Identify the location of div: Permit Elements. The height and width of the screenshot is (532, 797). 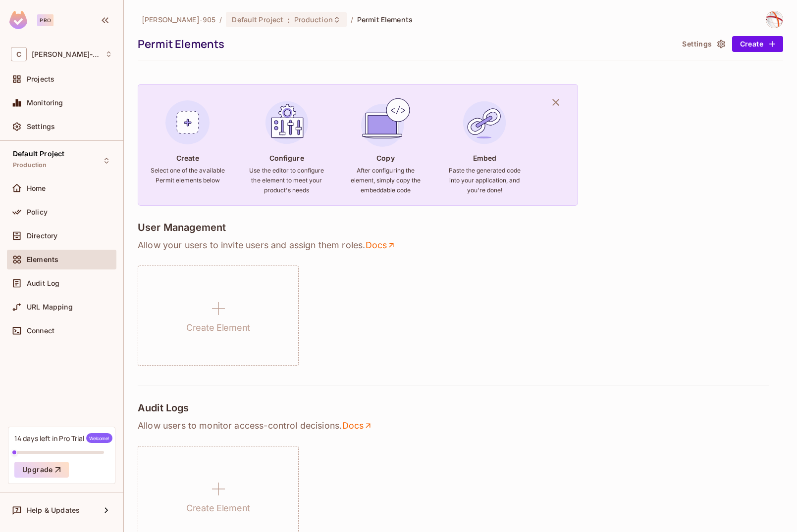
(405, 44).